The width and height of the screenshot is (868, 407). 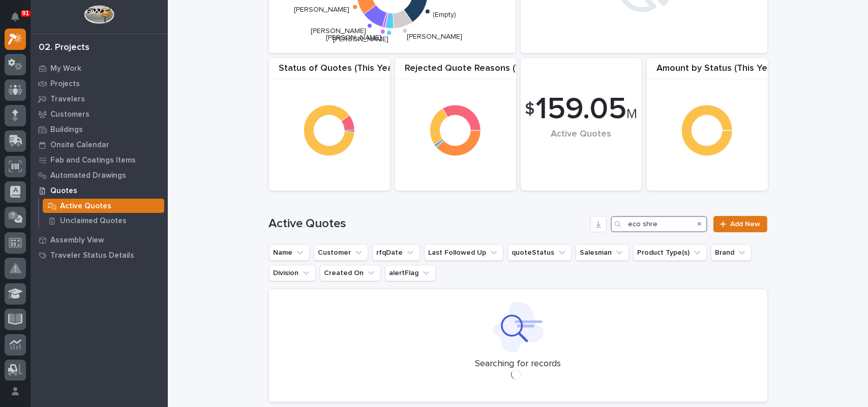 What do you see at coordinates (99, 114) in the screenshot?
I see `a: Customers` at bounding box center [99, 114].